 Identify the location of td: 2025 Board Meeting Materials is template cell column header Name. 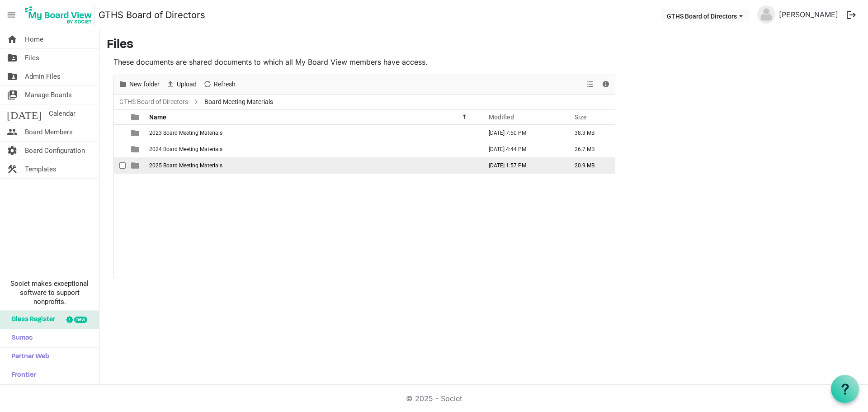
(313, 165).